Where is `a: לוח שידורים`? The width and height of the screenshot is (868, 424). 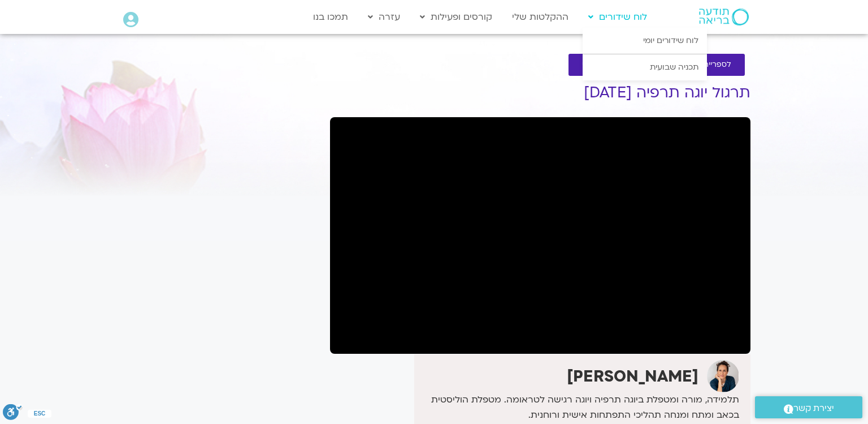 a: לוח שידורים is located at coordinates (617, 17).